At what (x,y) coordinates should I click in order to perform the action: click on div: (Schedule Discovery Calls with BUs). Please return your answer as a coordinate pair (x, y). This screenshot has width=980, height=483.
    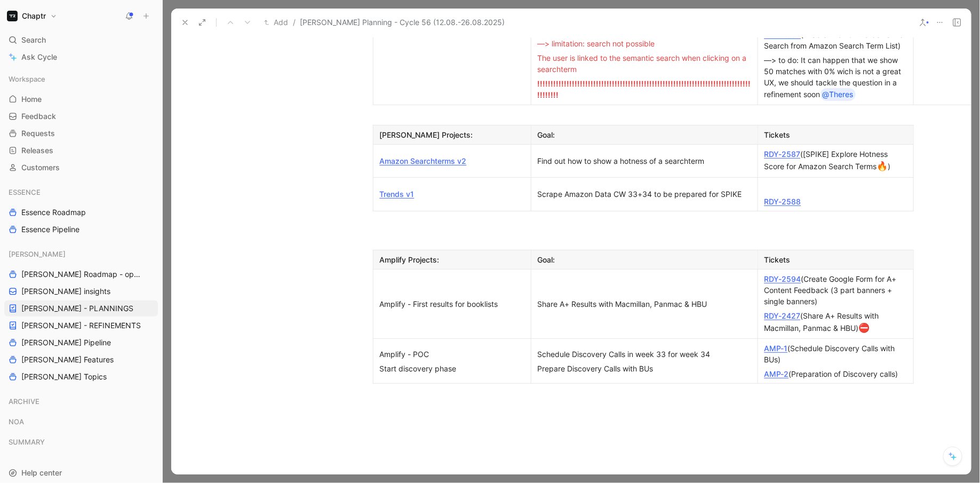
    Looking at the image, I should click on (835, 353).